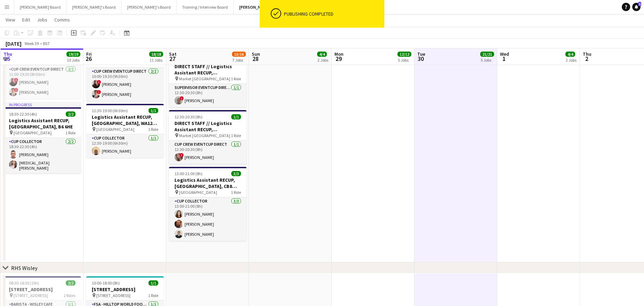 Image resolution: width=644 pixels, height=306 pixels. What do you see at coordinates (26, 20) in the screenshot?
I see `span: Edit` at bounding box center [26, 20].